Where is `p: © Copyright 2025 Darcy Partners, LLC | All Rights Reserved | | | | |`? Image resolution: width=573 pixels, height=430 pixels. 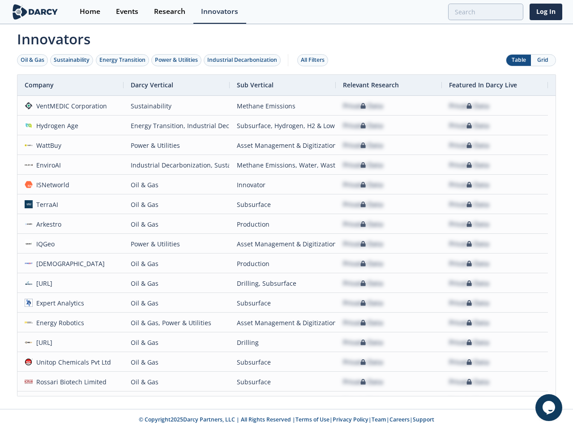
p: © Copyright 2025 Darcy Partners, LLC | All Rights Reserved | | | | | is located at coordinates (286, 419).